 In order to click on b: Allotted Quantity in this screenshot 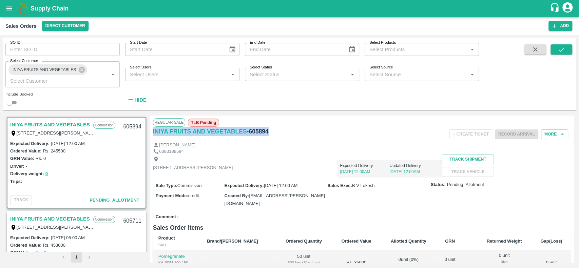, I will do `click(409, 241)`.